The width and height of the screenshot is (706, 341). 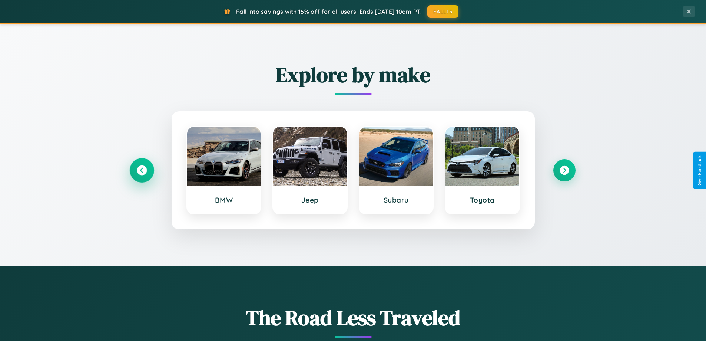 What do you see at coordinates (396, 200) in the screenshot?
I see `h3: Subaru` at bounding box center [396, 200].